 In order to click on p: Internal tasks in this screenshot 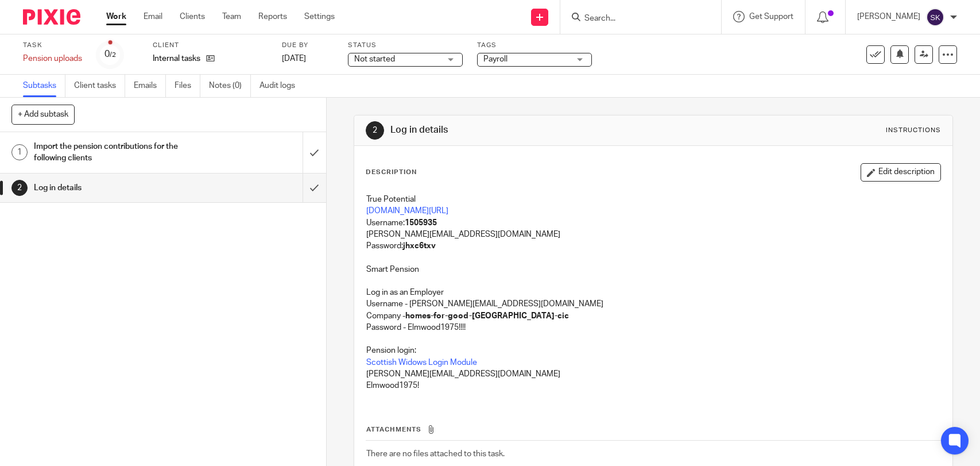, I will do `click(176, 59)`.